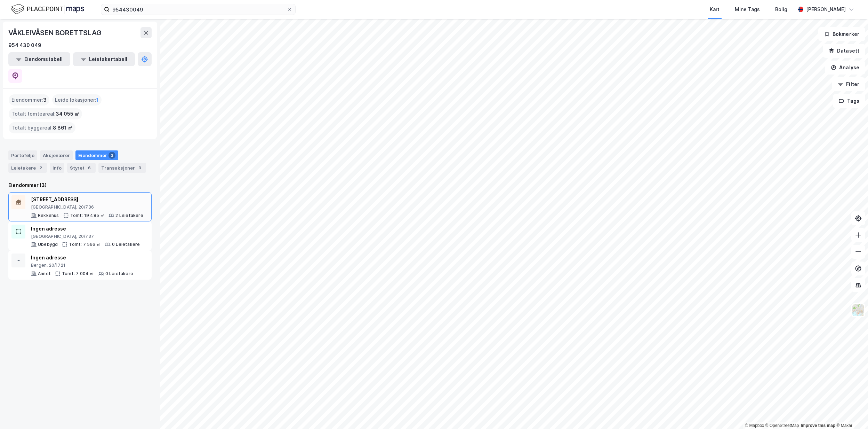 This screenshot has width=868, height=429. What do you see at coordinates (851, 412) in the screenshot?
I see `div: Kontrollprogram for chat` at bounding box center [851, 412].